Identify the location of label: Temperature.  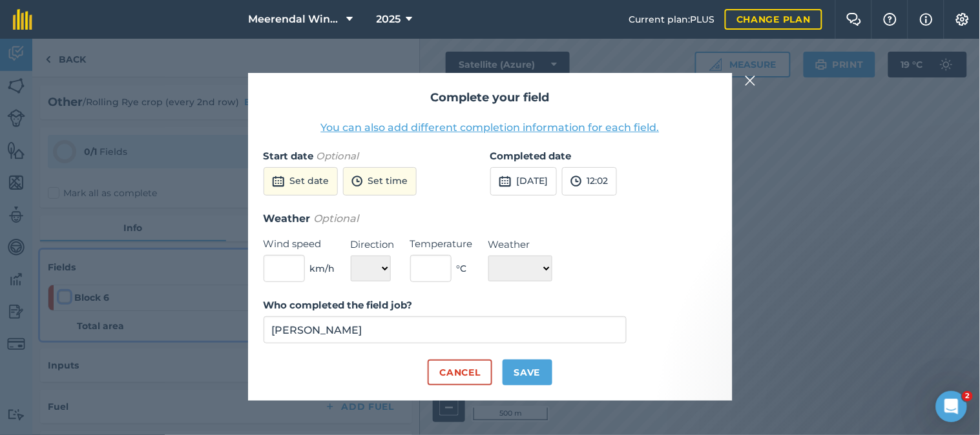
(441, 244).